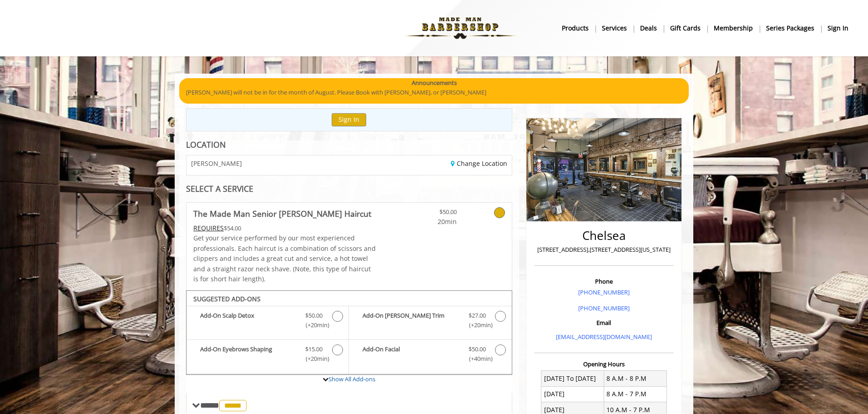 This screenshot has height=414, width=868. What do you see at coordinates (614, 28) in the screenshot?
I see `b: Services` at bounding box center [614, 28].